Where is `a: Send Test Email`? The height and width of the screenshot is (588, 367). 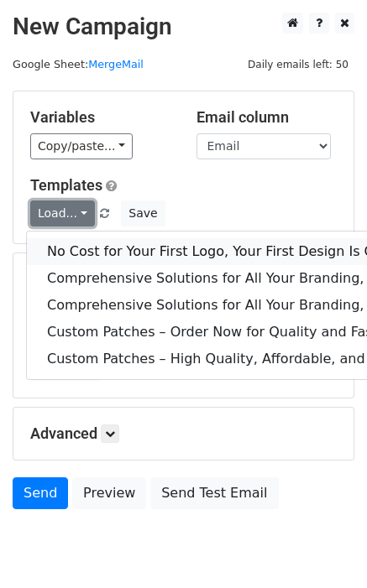
a: Send Test Email is located at coordinates (214, 493).